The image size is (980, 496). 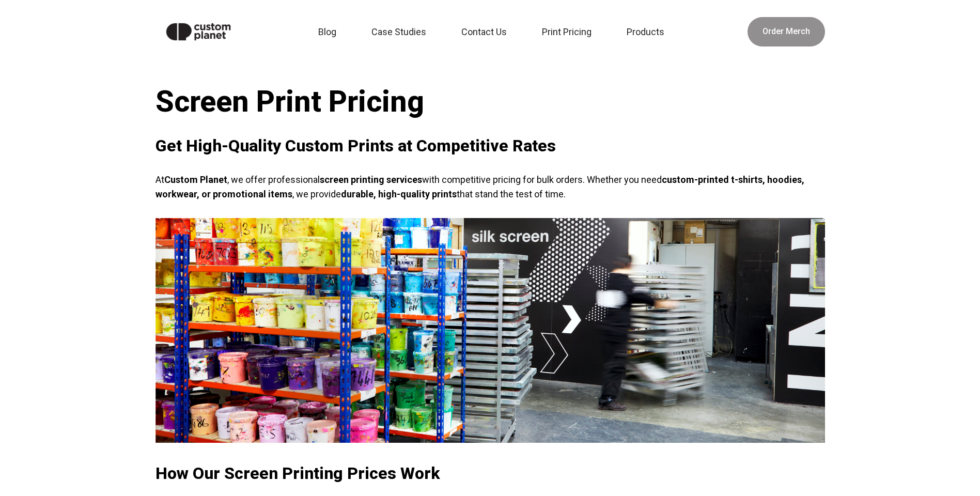 I want to click on strong: screen printing services, so click(x=371, y=179).